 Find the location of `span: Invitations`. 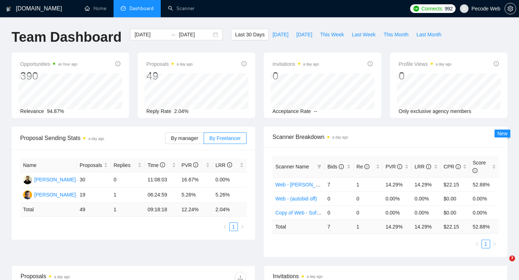

span: Invitations is located at coordinates (296, 64).